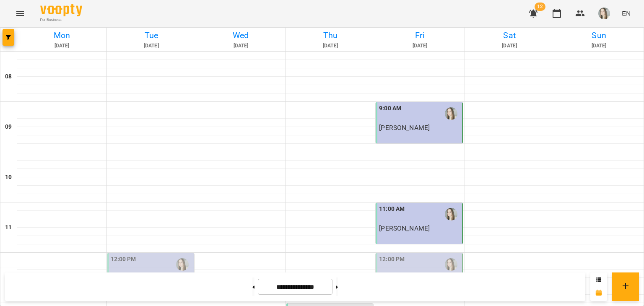 The image size is (644, 306). What do you see at coordinates (390, 109) in the screenshot?
I see `label: 9:00 AM` at bounding box center [390, 109].